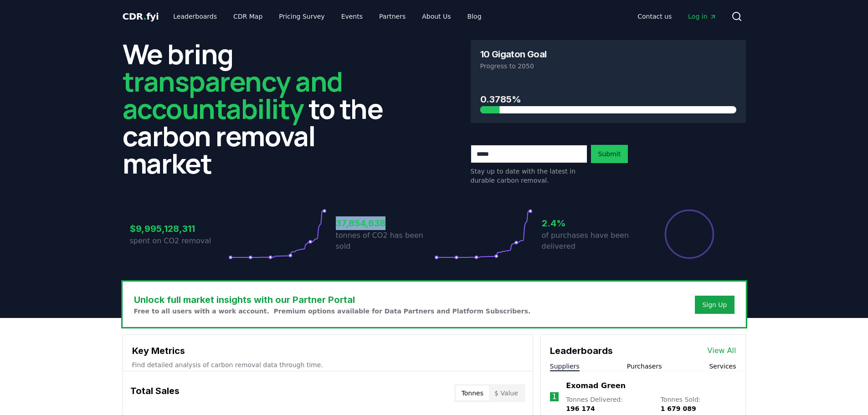 This screenshot has height=415, width=868. I want to click on button: Services, so click(722, 366).